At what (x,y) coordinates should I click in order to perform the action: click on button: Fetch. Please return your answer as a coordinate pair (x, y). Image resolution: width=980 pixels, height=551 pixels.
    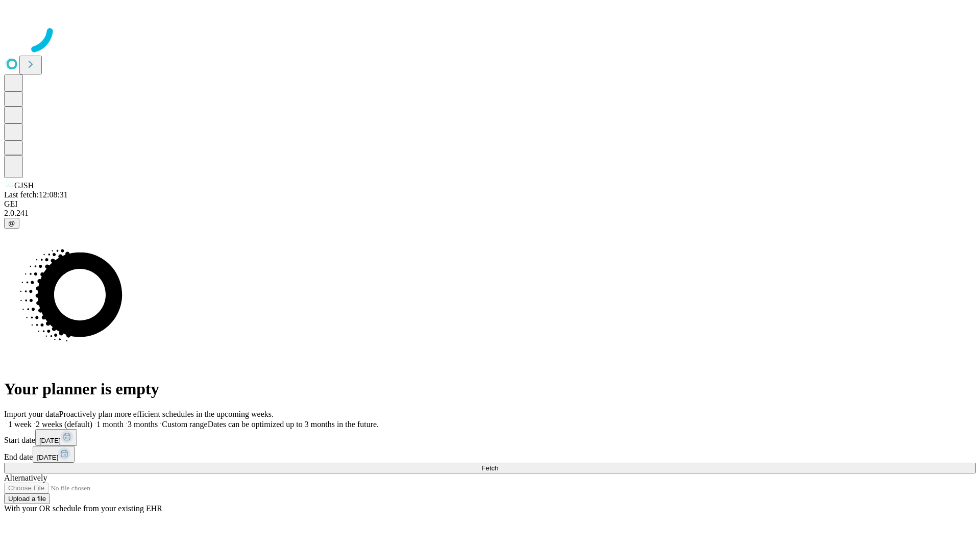
    Looking at the image, I should click on (490, 468).